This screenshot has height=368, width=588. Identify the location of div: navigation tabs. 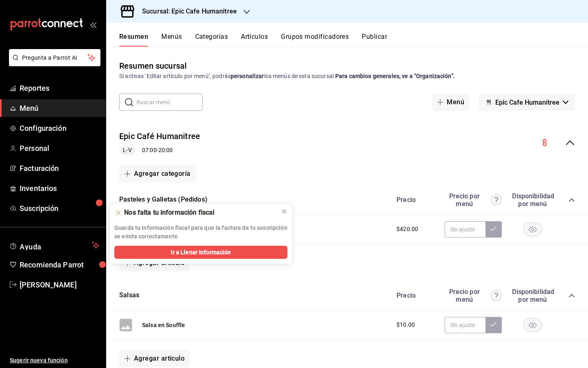
(354, 39).